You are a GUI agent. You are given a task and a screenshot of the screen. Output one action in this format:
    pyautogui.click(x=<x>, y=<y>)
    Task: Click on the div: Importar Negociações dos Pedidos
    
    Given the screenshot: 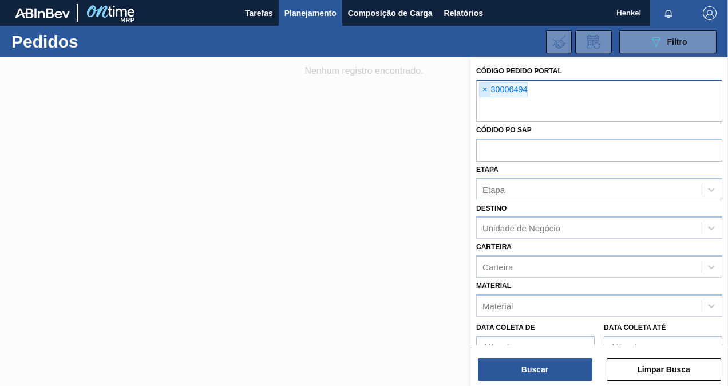 What is the action you would take?
    pyautogui.click(x=558, y=42)
    